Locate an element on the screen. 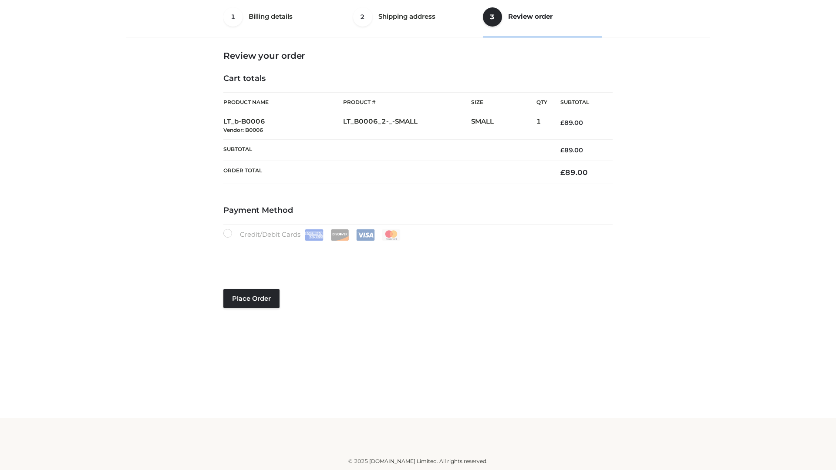 This screenshot has width=836, height=470. button: Place order is located at coordinates (251, 299).